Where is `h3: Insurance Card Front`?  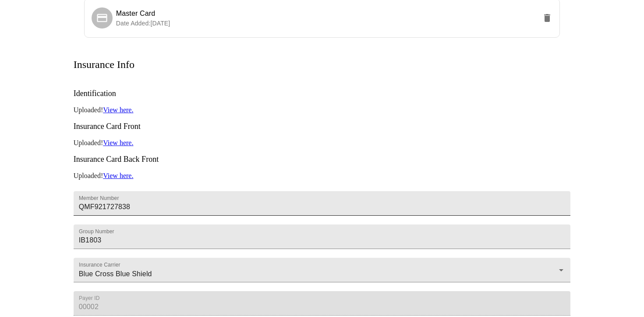 h3: Insurance Card Front is located at coordinates (322, 126).